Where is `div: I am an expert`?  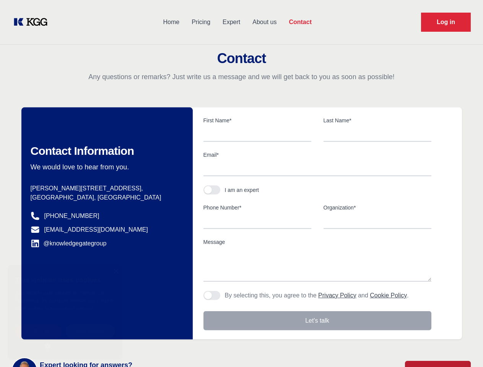
div: I am an expert is located at coordinates (242, 190).